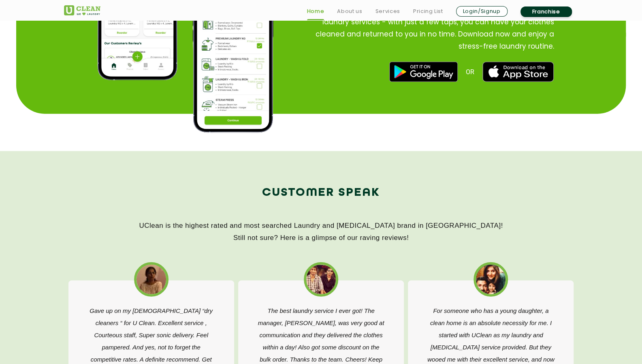 The image size is (642, 364). I want to click on a: About us, so click(349, 12).